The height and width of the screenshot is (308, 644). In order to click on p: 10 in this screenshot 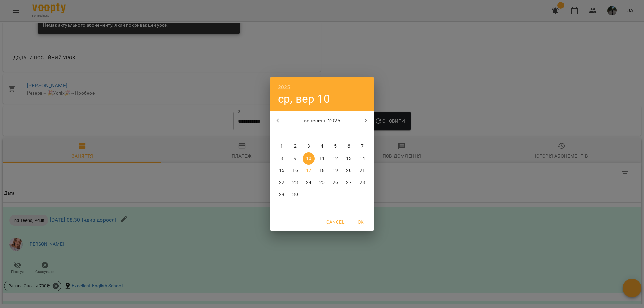, I will do `click(308, 159)`.